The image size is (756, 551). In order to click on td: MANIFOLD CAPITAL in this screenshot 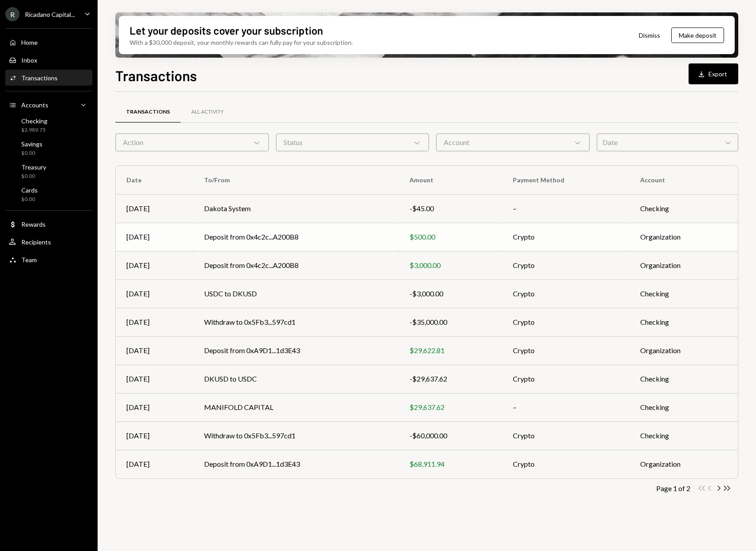, I will do `click(296, 407)`.